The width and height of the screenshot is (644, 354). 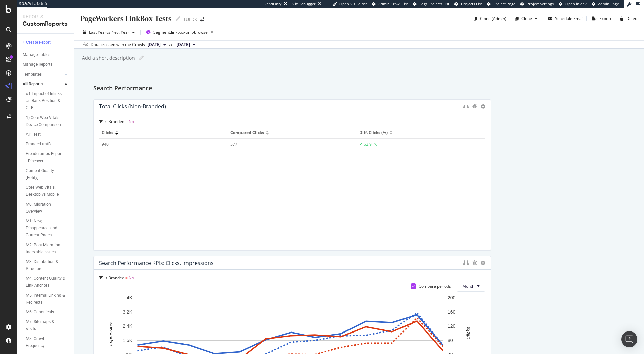 I want to click on a: Open Viz Editor, so click(x=350, y=4).